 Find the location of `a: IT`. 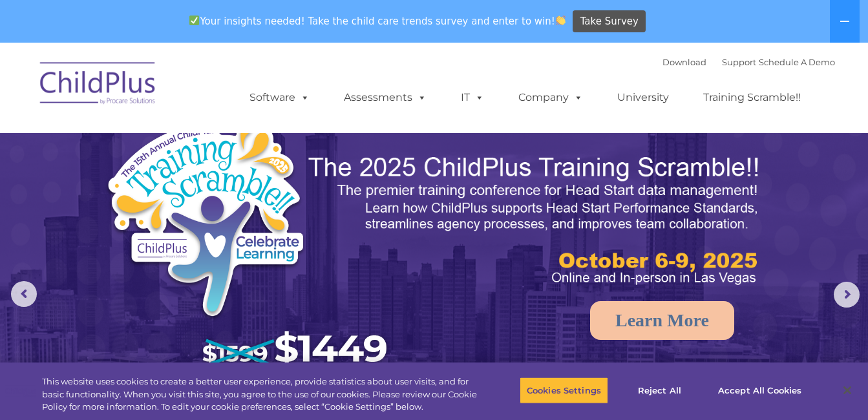

a: IT is located at coordinates (473, 97).